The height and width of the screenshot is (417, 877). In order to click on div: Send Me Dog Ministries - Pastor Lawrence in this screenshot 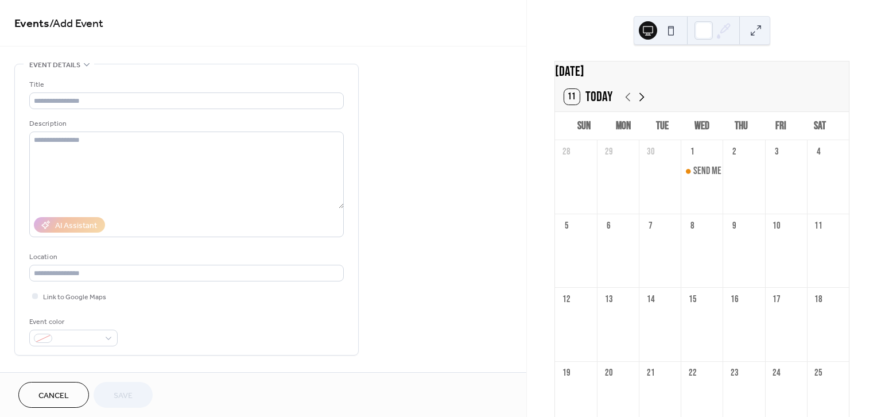, I will do `click(701, 170)`.